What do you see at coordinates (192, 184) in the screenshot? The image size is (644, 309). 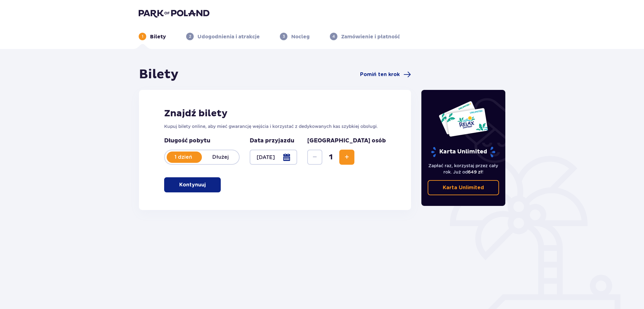 I see `button: Kontynuuj` at bounding box center [192, 184].